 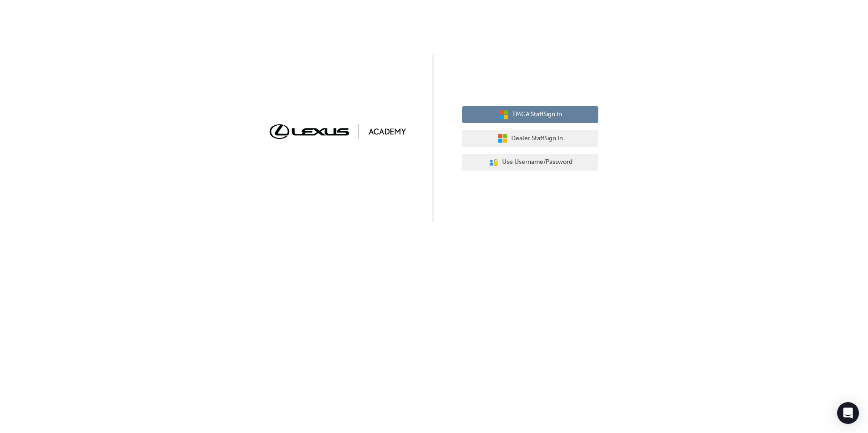 I want to click on button: Dealer StaffSign In, so click(x=530, y=138).